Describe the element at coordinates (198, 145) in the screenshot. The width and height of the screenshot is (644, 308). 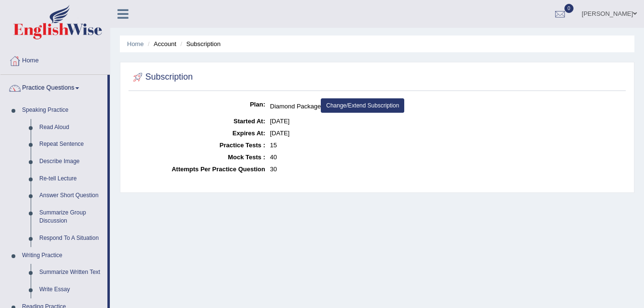
I see `dt: Practice Tests :` at that location.